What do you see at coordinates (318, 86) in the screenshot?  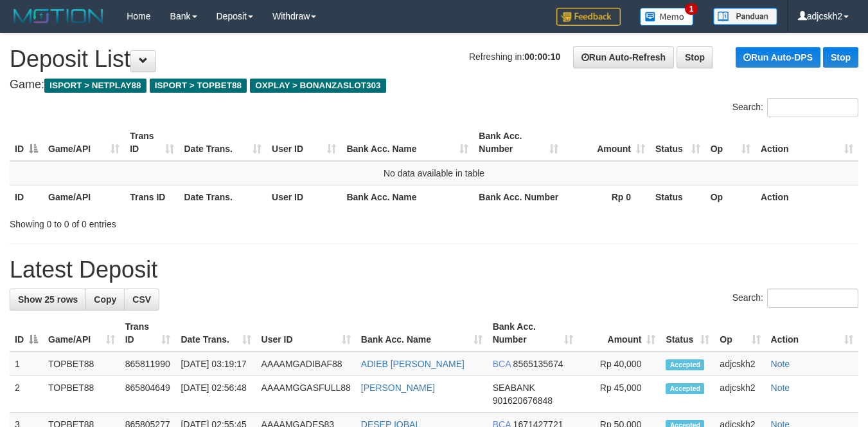 I see `span: OXPLAY > BONANZASLOT303` at bounding box center [318, 86].